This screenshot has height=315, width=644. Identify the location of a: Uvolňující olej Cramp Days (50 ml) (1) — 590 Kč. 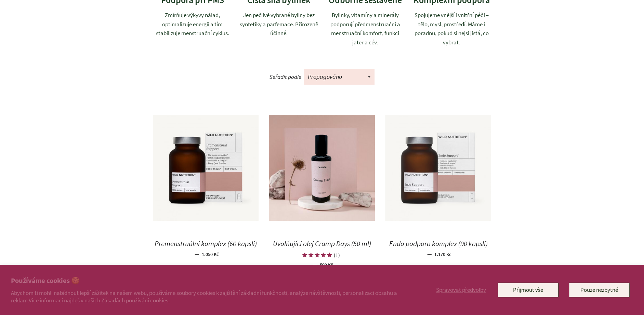
(322, 254).